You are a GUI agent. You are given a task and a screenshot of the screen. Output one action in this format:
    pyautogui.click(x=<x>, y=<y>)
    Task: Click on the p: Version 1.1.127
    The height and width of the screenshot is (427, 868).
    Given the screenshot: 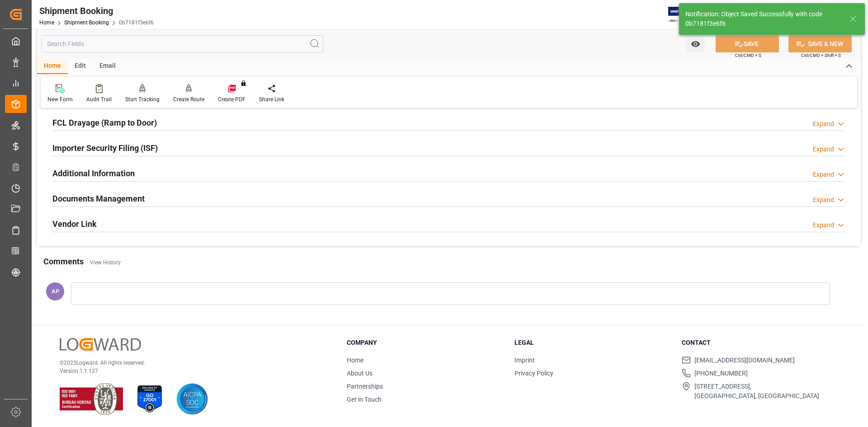 What is the action you would take?
    pyautogui.click(x=192, y=371)
    